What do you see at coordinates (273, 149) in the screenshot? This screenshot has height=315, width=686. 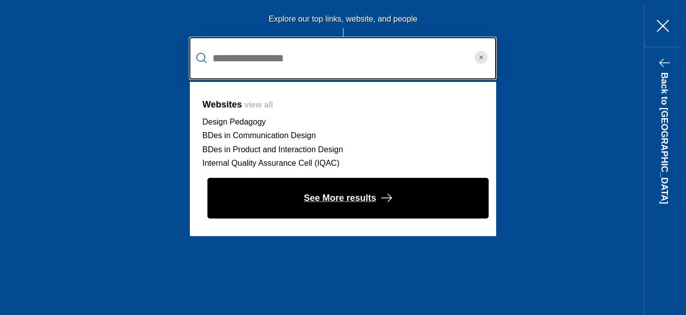 I see `a: BDes in Product and Interaction Design` at bounding box center [273, 149].